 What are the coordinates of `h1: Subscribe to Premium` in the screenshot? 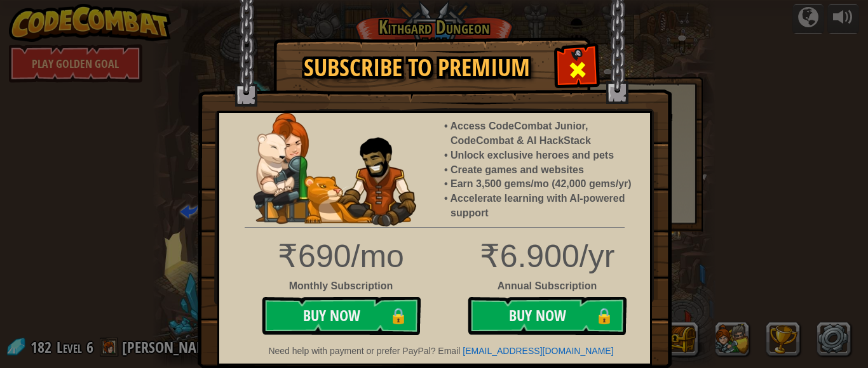 It's located at (417, 68).